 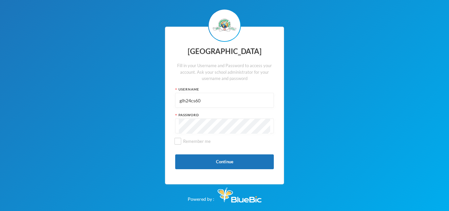 I want to click on span: Remember me, so click(x=197, y=141).